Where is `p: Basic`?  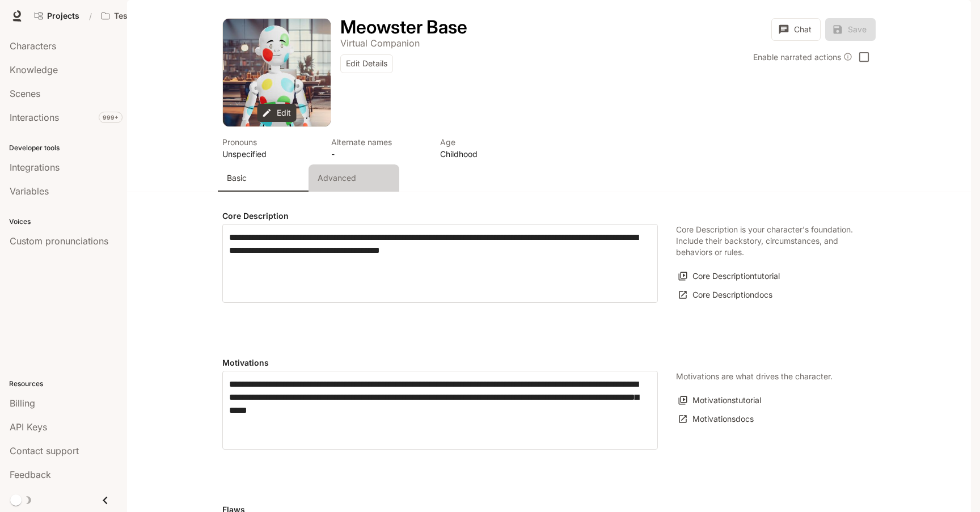 p: Basic is located at coordinates (237, 178).